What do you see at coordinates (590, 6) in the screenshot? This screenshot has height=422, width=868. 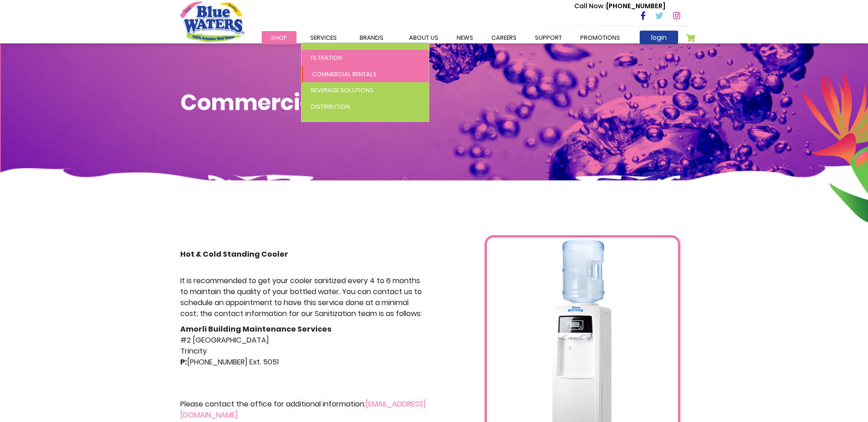 I see `span: Call Now :` at bounding box center [590, 6].